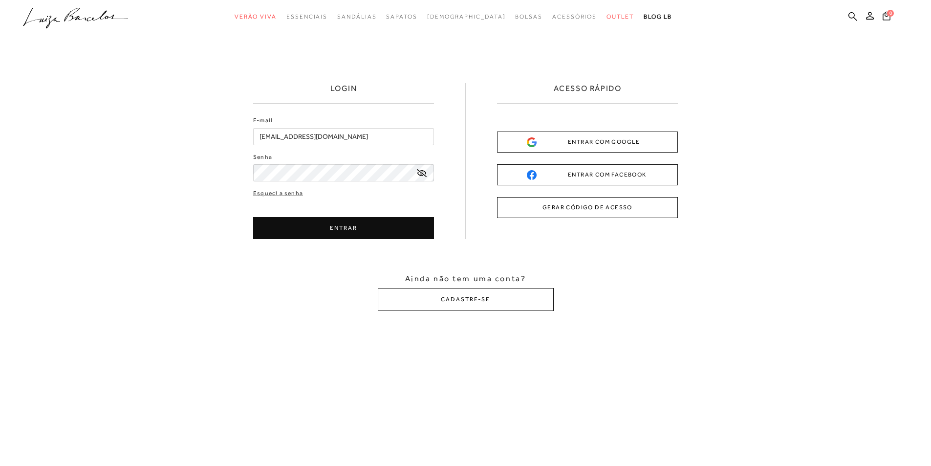 Image resolution: width=931 pixels, height=466 pixels. Describe the element at coordinates (588, 142) in the screenshot. I see `button: ENTRAR COM GOOGLE` at that location.